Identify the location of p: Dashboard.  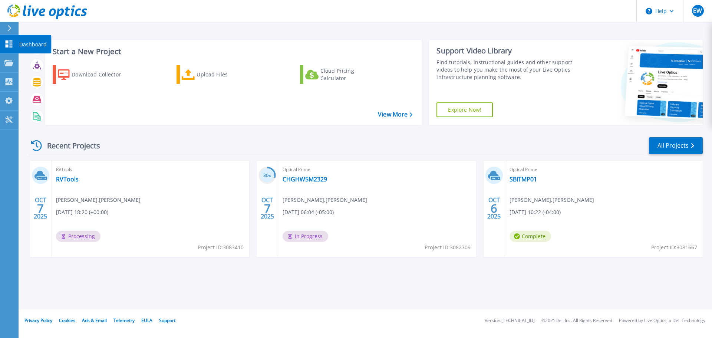
(33, 44).